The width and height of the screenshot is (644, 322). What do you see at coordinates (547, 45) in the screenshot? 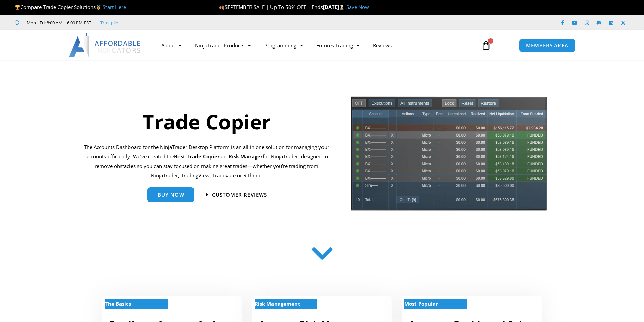
I see `a: MEMBERS AREA` at bounding box center [547, 45].